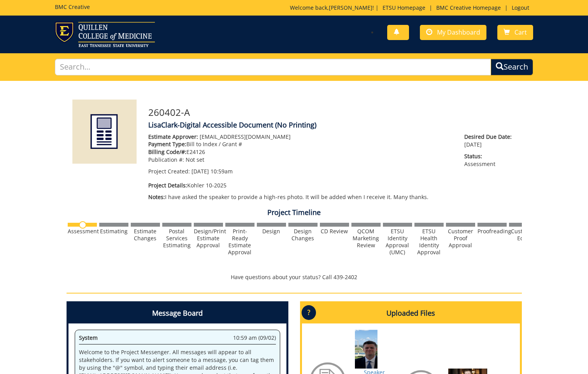  Describe the element at coordinates (105, 34) in the screenshot. I see `img: ETSU logo` at that location.